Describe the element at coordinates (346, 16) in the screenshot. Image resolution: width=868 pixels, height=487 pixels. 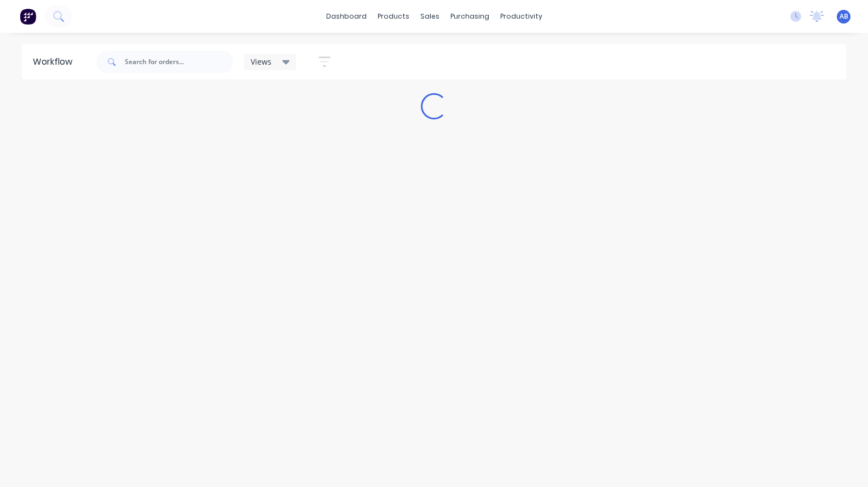
I see `a: dashboard` at that location.